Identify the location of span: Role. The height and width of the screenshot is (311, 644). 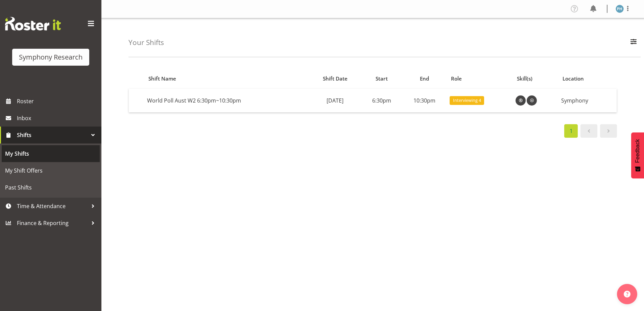
(456, 79).